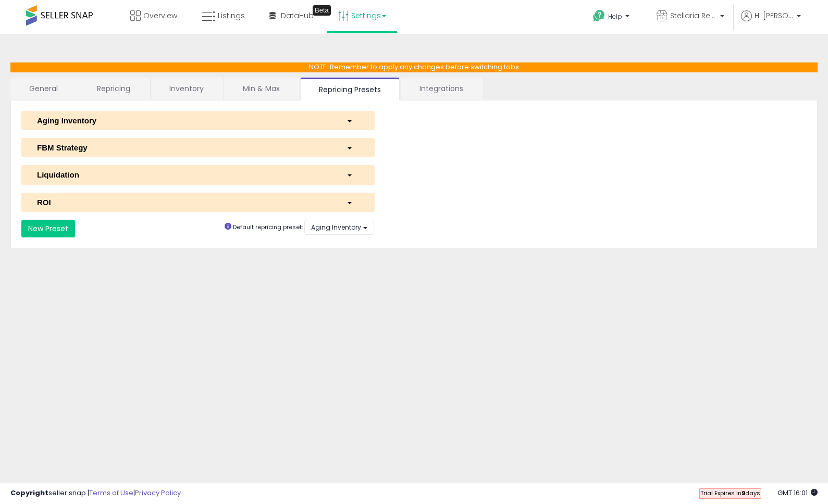 The image size is (828, 504). I want to click on div: Aging Inventory, so click(185, 120).